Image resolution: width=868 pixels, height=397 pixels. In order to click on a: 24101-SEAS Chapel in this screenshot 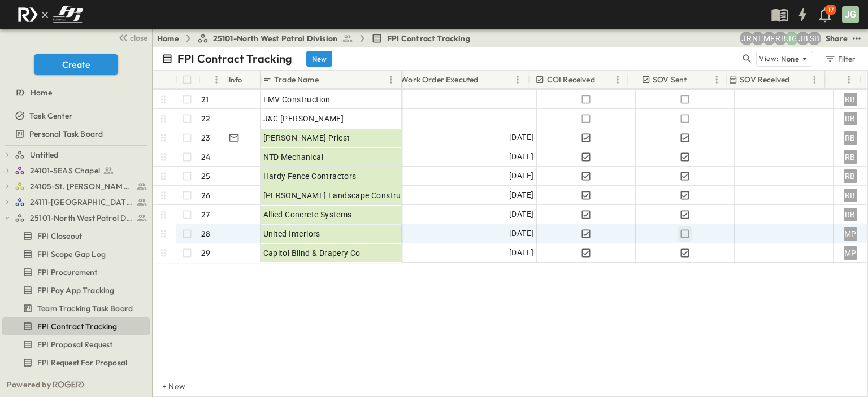, I will do `click(81, 170)`.